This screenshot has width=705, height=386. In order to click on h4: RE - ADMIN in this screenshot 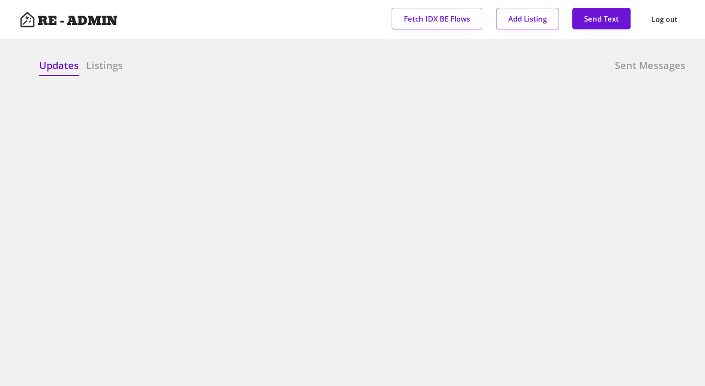, I will do `click(77, 21)`.